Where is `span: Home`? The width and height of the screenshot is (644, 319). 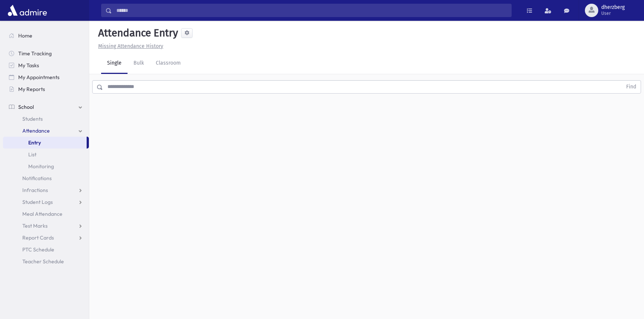 span: Home is located at coordinates (25, 36).